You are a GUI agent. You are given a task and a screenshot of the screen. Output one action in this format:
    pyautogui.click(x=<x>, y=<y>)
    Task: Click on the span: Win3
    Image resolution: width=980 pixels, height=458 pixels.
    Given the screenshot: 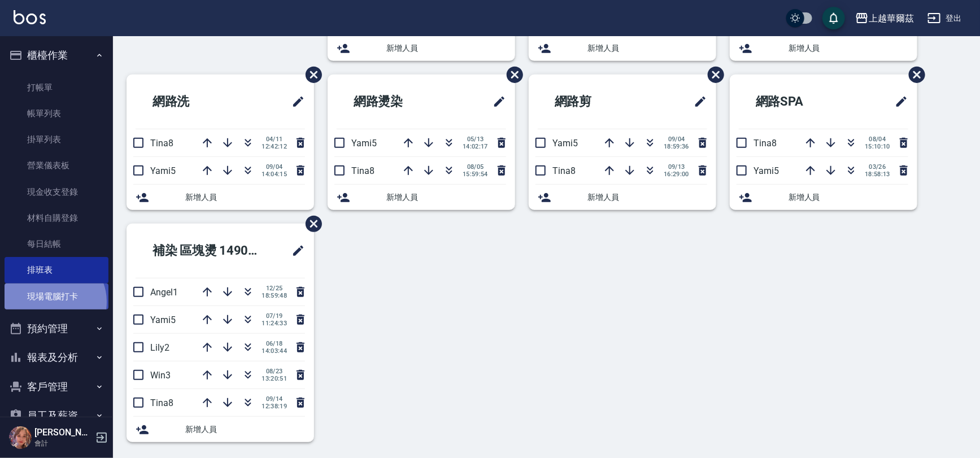 What is the action you would take?
    pyautogui.click(x=160, y=375)
    